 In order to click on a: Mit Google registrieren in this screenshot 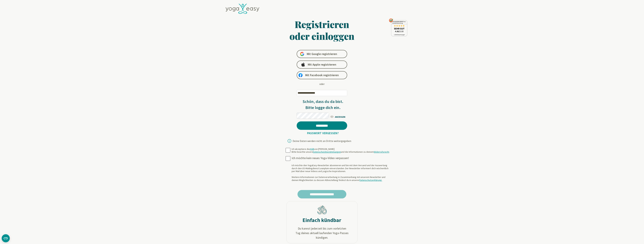, I will do `click(322, 54)`.